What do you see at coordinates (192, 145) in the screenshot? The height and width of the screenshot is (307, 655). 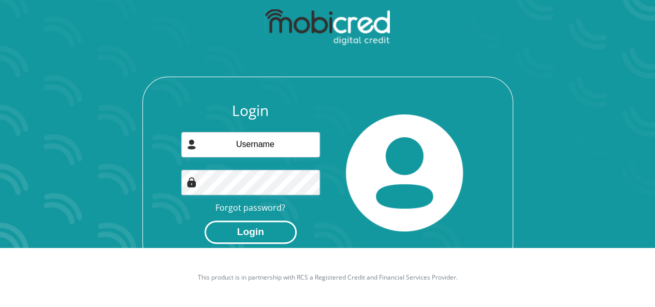 I see `img: user-icon image` at bounding box center [192, 145].